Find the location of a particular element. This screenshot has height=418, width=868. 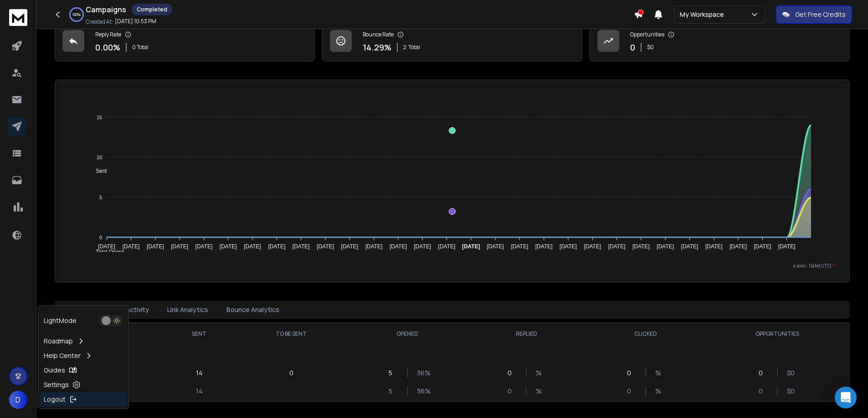

span: 2 is located at coordinates (405, 47).